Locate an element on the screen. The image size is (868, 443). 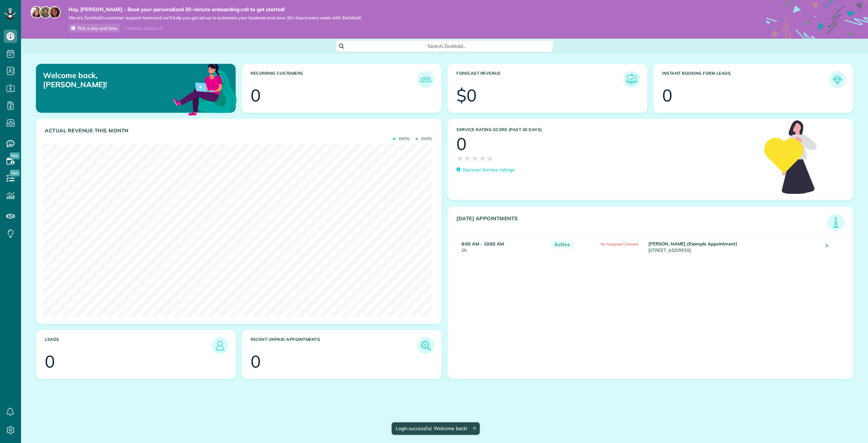
div: Login successful. Welcome back! is located at coordinates (435, 428).